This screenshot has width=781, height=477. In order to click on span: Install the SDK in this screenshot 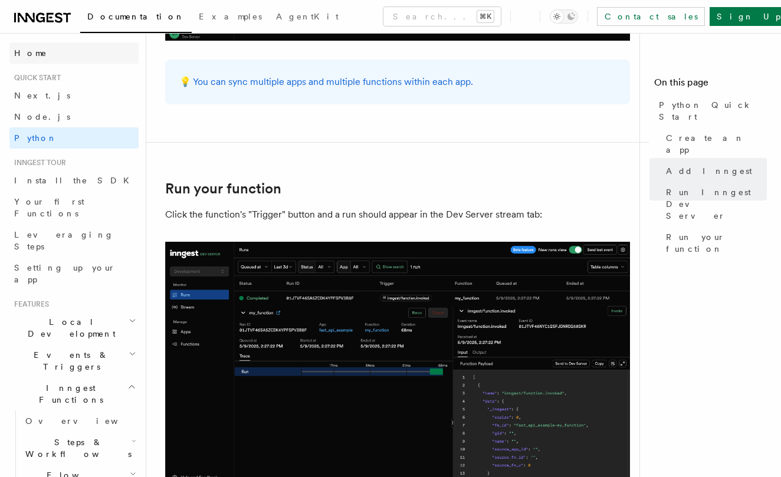, I will do `click(75, 181)`.